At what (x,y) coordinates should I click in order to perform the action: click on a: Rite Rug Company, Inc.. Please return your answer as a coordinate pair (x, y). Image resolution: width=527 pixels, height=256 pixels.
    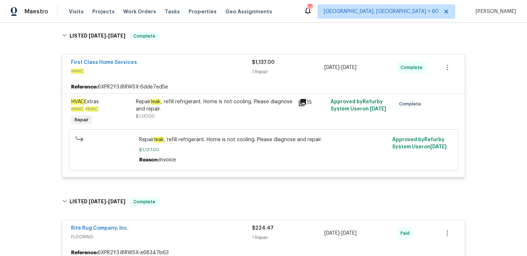
    Looking at the image, I should click on (100, 228).